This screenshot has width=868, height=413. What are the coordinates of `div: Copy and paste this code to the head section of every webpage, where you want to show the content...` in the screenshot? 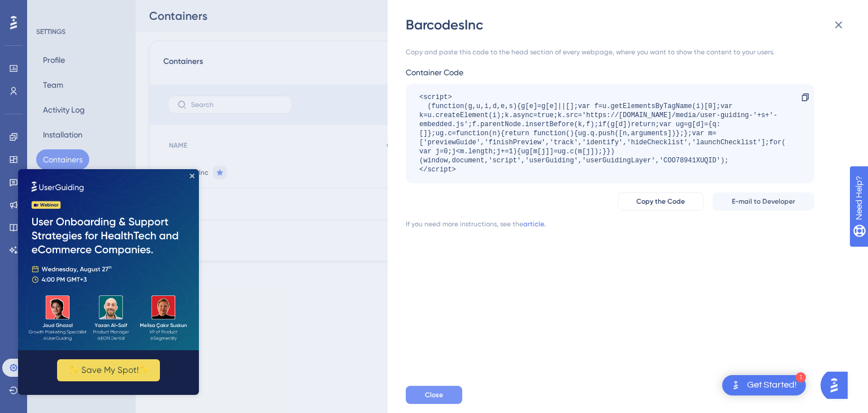 It's located at (610, 52).